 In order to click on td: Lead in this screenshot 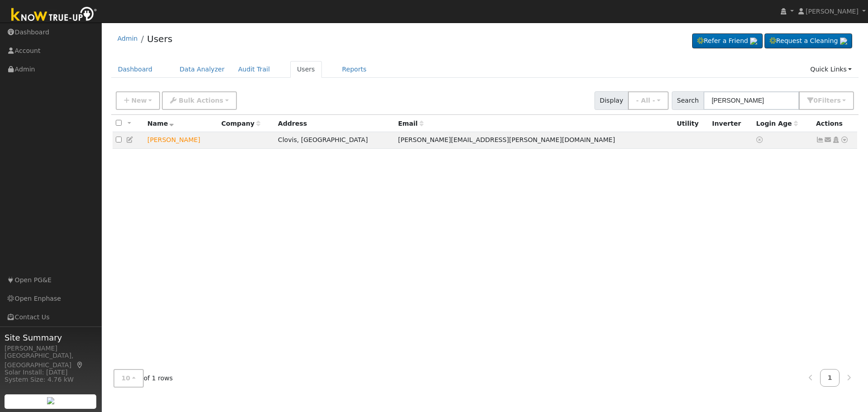, I will do `click(181, 140)`.